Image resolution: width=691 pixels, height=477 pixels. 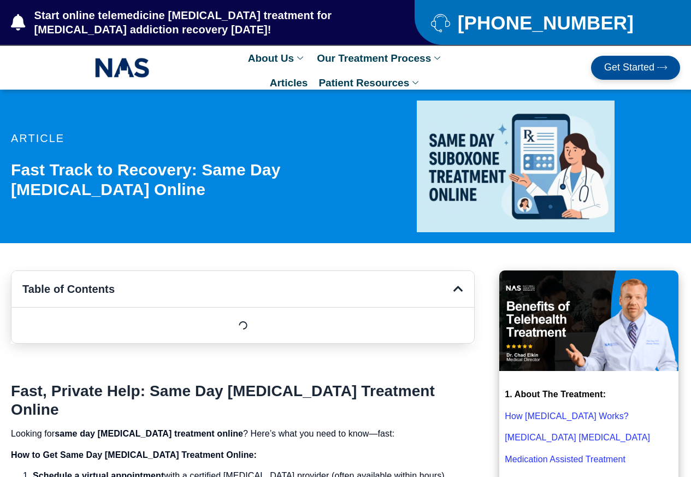 I want to click on p: Looking for ? Here’s what you need to know—fast:, so click(x=242, y=434).